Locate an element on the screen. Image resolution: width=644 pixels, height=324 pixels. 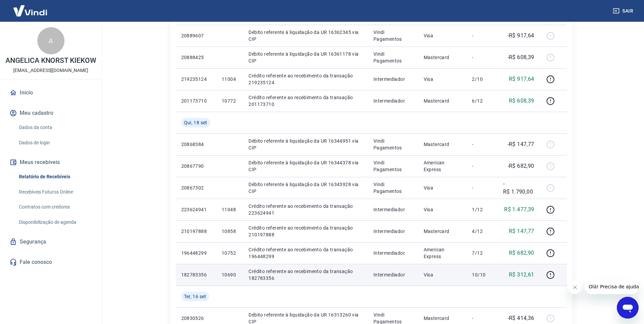
span: Qui, 18 set is located at coordinates (195, 123).